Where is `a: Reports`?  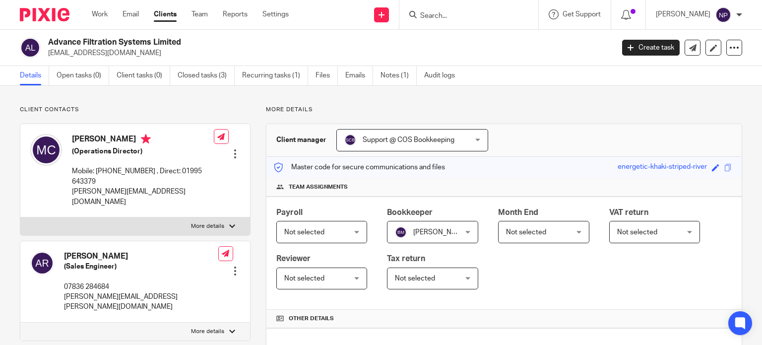 a: Reports is located at coordinates (235, 14).